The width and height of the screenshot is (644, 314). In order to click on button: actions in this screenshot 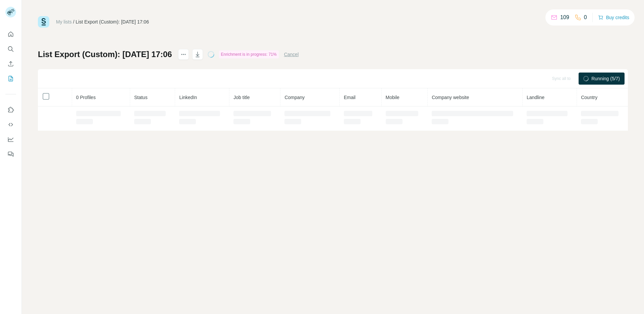, I will do `click(184, 55)`.